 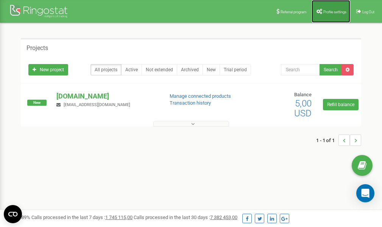 What do you see at coordinates (131, 70) in the screenshot?
I see `a: Active` at bounding box center [131, 70].